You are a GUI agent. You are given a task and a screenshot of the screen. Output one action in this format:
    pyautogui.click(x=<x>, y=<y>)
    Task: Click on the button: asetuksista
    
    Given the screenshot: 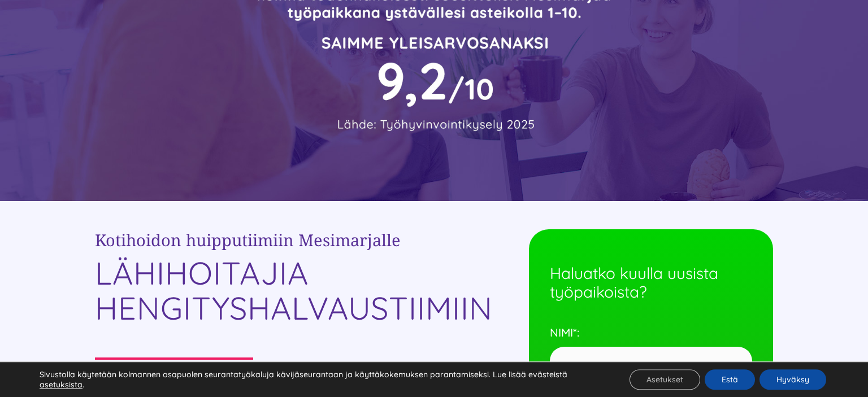 What is the action you would take?
    pyautogui.click(x=61, y=384)
    